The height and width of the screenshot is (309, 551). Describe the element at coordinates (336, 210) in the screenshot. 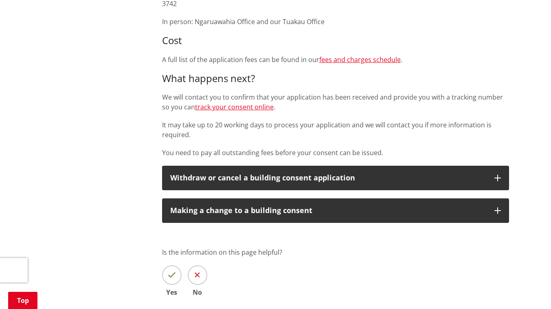

I see `button: Making a change to a building consent` at that location.